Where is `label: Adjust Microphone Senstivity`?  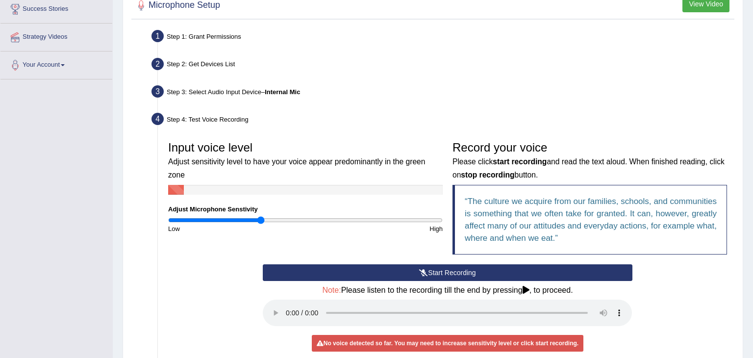 label: Adjust Microphone Senstivity is located at coordinates (213, 209).